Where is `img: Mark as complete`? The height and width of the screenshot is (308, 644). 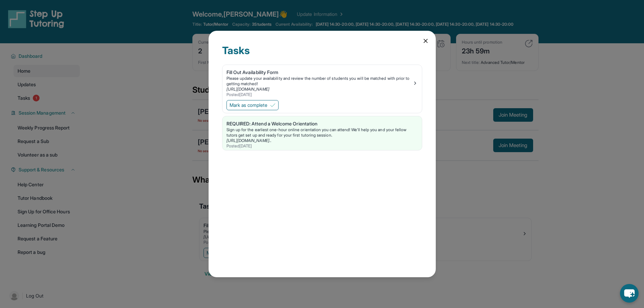 img: Mark as complete is located at coordinates (273, 105).